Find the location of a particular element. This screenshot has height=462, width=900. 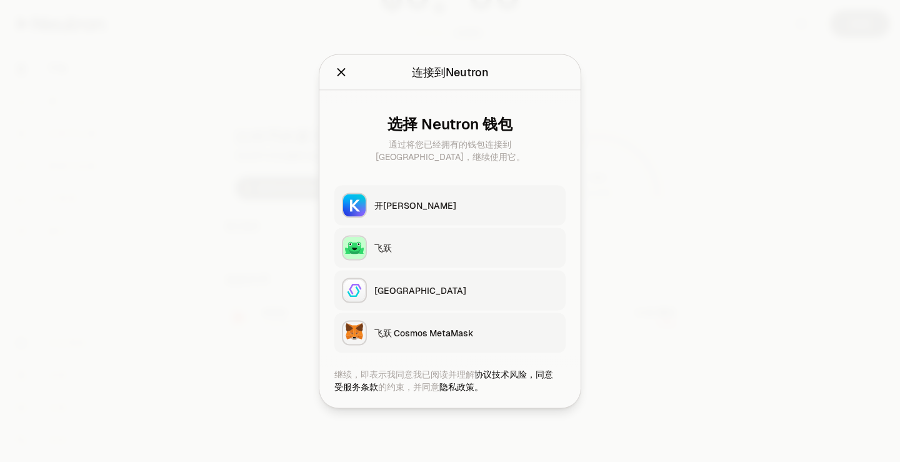

img: 宇宙站 is located at coordinates (354, 290).